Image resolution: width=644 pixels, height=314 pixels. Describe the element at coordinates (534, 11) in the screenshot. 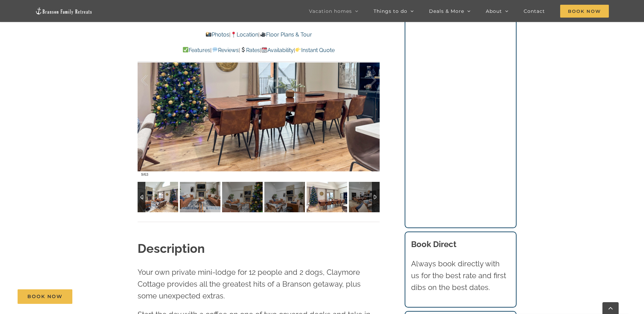

I see `span: Contact` at that location.